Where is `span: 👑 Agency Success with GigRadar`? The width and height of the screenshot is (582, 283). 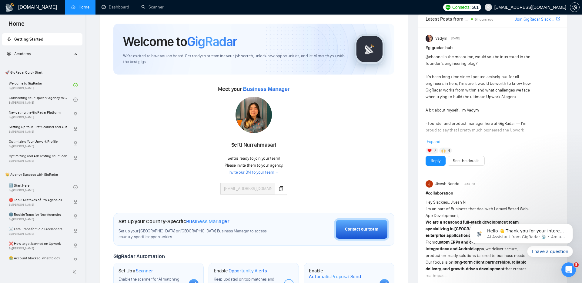
span: 👑 Agency Success with GigRadar is located at coordinates (42, 175).